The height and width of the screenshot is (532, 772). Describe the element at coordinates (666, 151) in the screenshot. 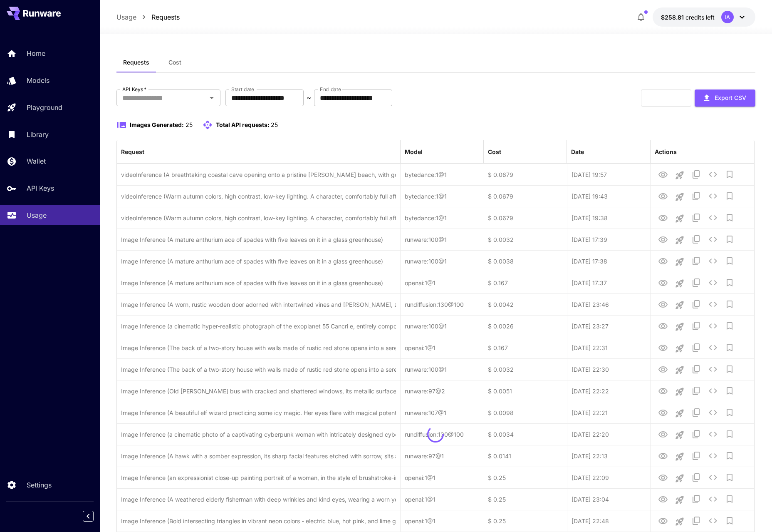

I see `div: Actions` at that location.